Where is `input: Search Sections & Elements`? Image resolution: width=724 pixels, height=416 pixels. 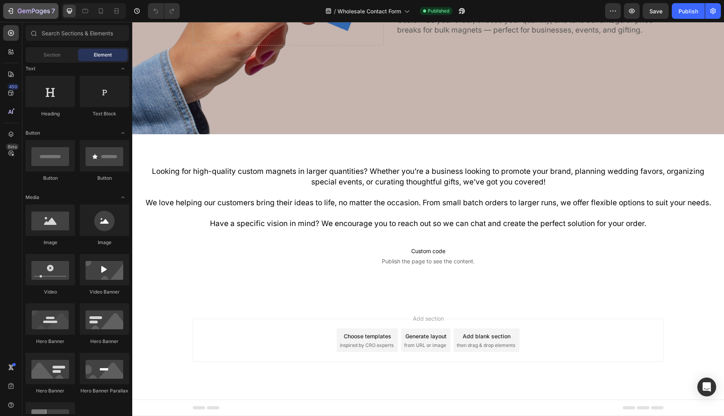
input: Search Sections & Elements is located at coordinates (77, 33).